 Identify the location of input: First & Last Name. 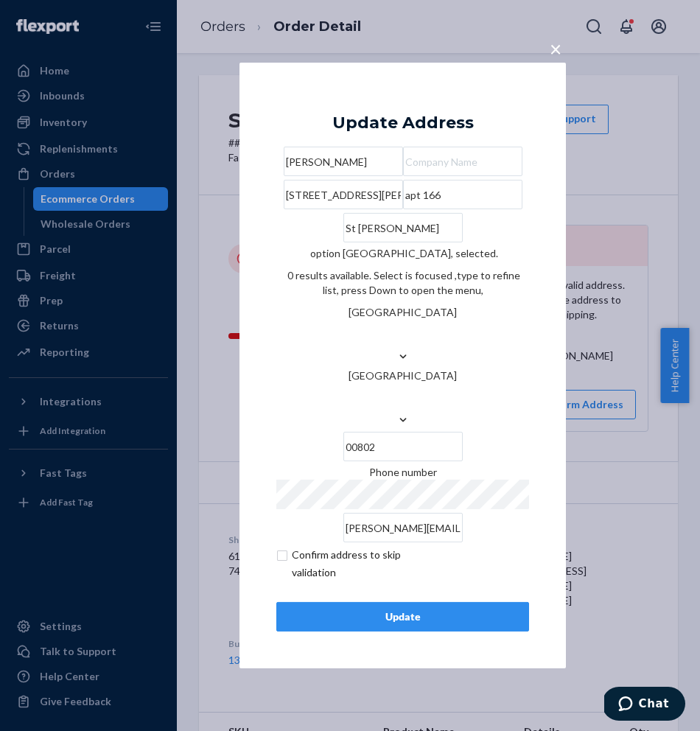
(343, 162).